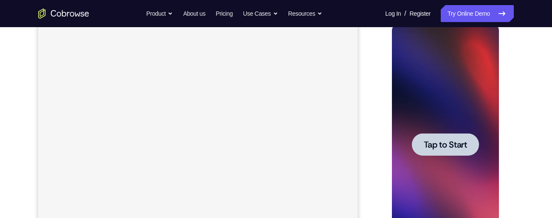  I want to click on a: Log In, so click(393, 14).